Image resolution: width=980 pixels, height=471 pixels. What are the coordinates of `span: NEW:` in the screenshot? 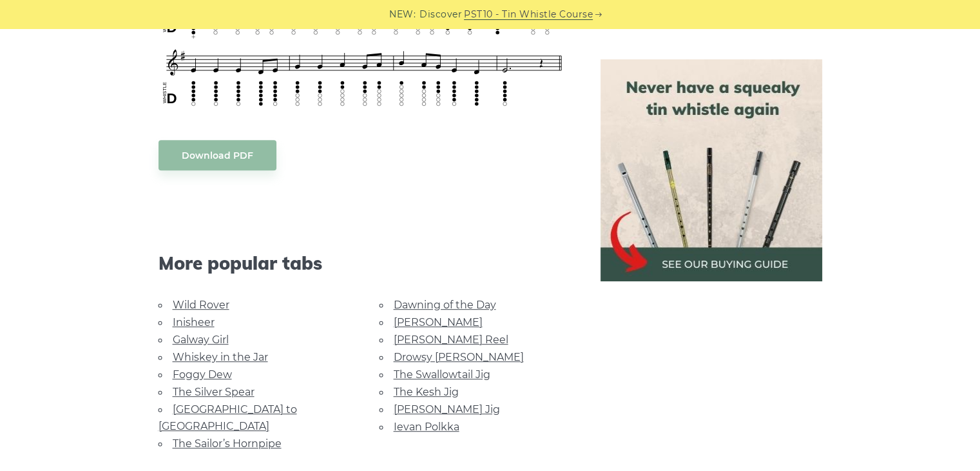 It's located at (402, 14).